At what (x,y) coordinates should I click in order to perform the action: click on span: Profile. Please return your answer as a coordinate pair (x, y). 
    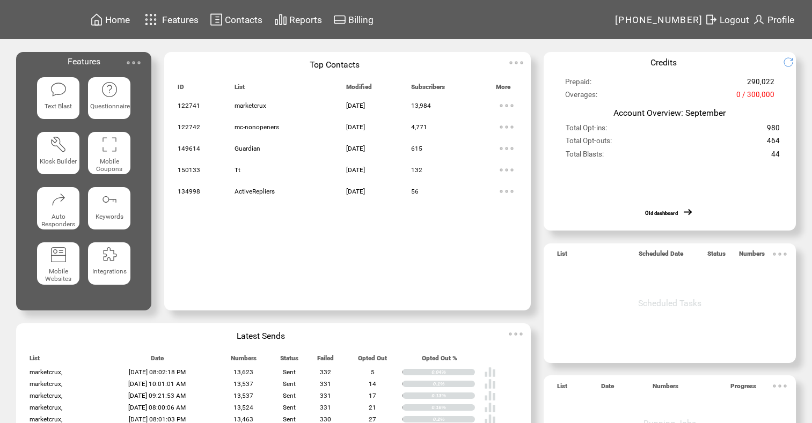
    Looking at the image, I should click on (781, 20).